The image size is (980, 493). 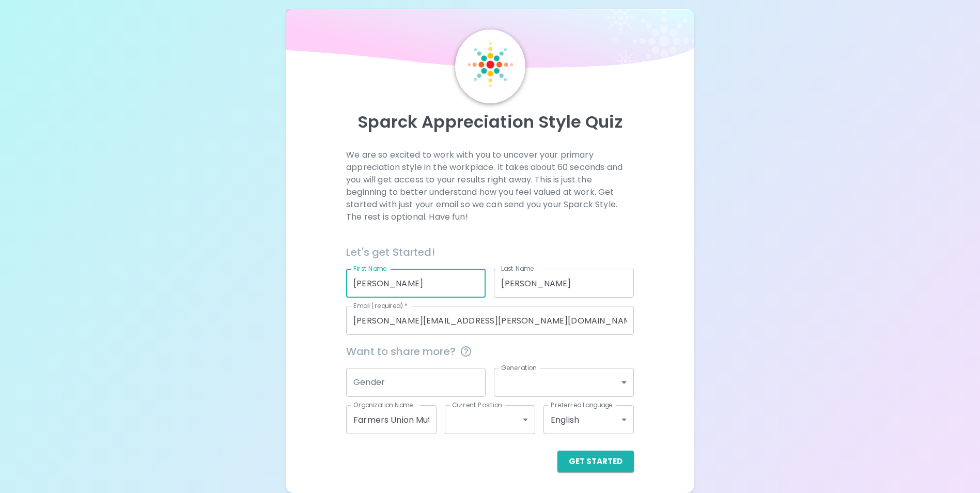 I want to click on label: Last Name, so click(x=517, y=268).